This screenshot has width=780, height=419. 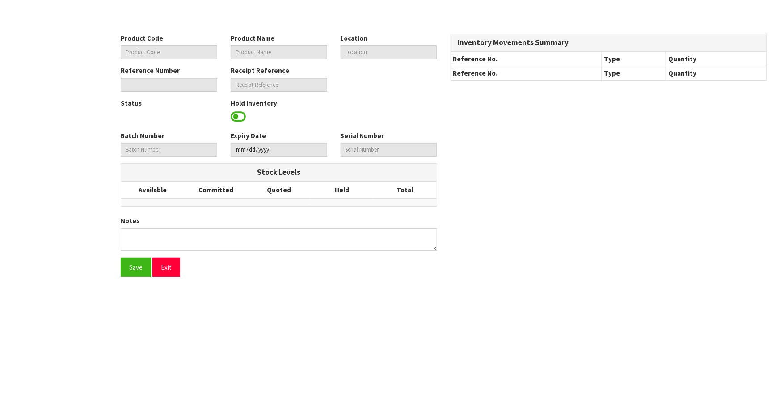 What do you see at coordinates (169, 149) in the screenshot?
I see `input: Batch Number` at bounding box center [169, 149].